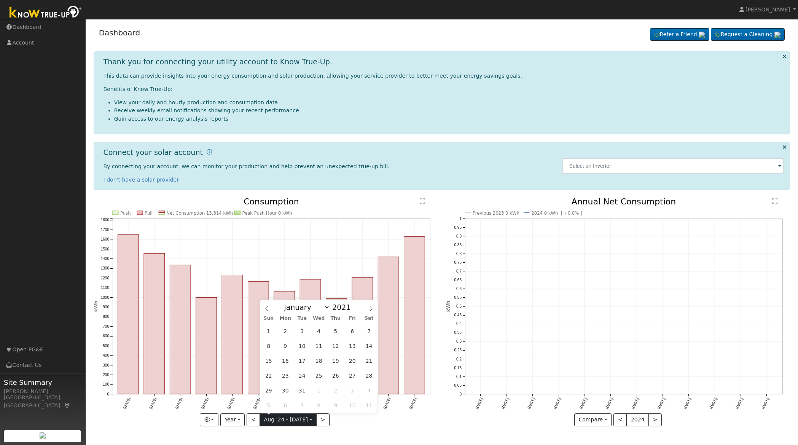 The image size is (798, 445). Describe the element at coordinates (268, 390) in the screenshot. I see `span: August 29, 2021` at that location.